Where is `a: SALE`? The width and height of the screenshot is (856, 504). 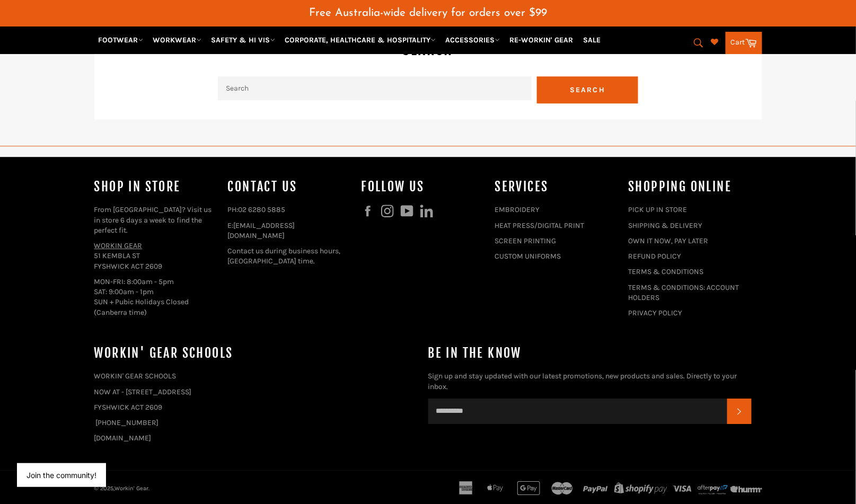 a: SALE is located at coordinates (592, 40).